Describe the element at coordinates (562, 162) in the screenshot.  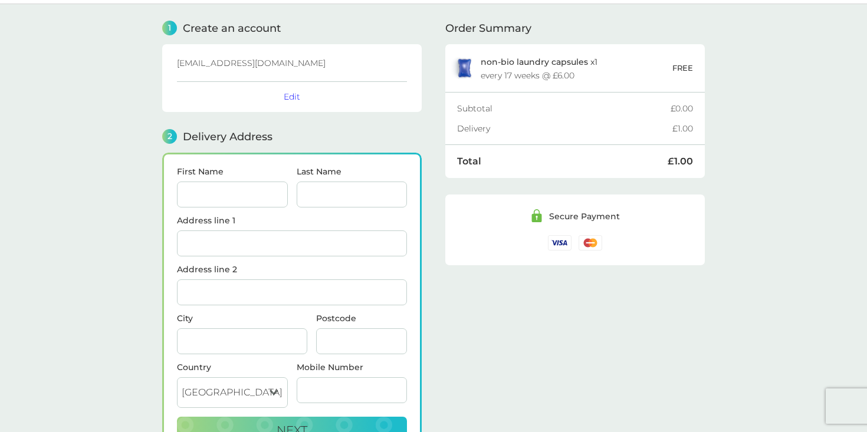
I see `div: Total` at that location.